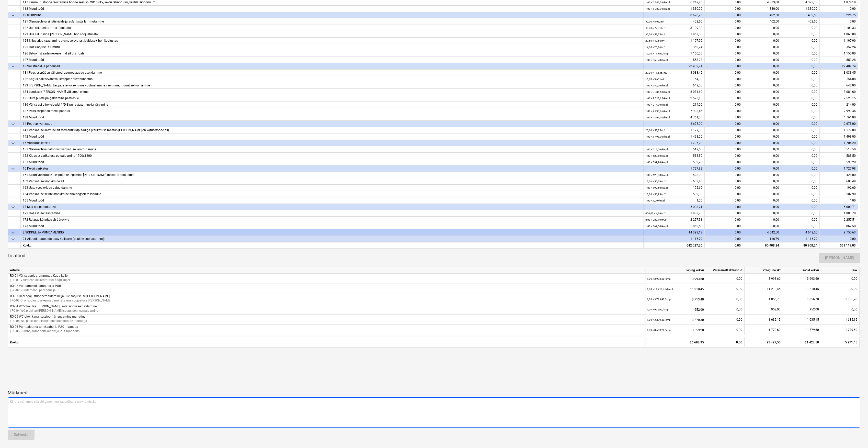 The height and width of the screenshot is (448, 868). What do you see at coordinates (332, 143) in the screenshot?
I see `div: 15 Varikatus edelas` at bounding box center [332, 143].